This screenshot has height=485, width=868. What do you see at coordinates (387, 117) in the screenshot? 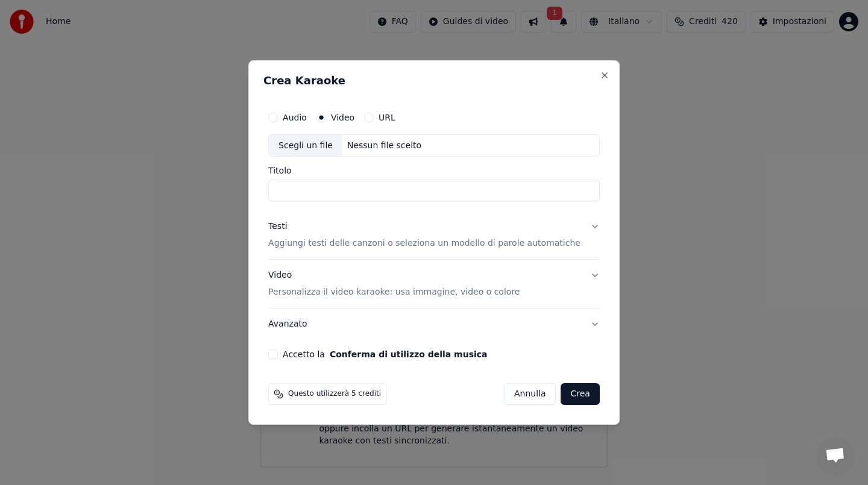
I see `label: URL` at bounding box center [387, 117].